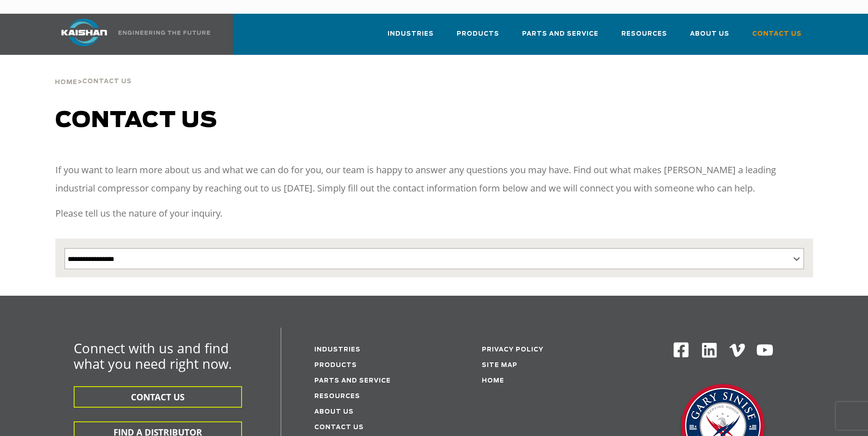 This screenshot has width=868, height=436. What do you see at coordinates (153, 356) in the screenshot?
I see `span: Connect with us and find what you need right now.` at bounding box center [153, 356].